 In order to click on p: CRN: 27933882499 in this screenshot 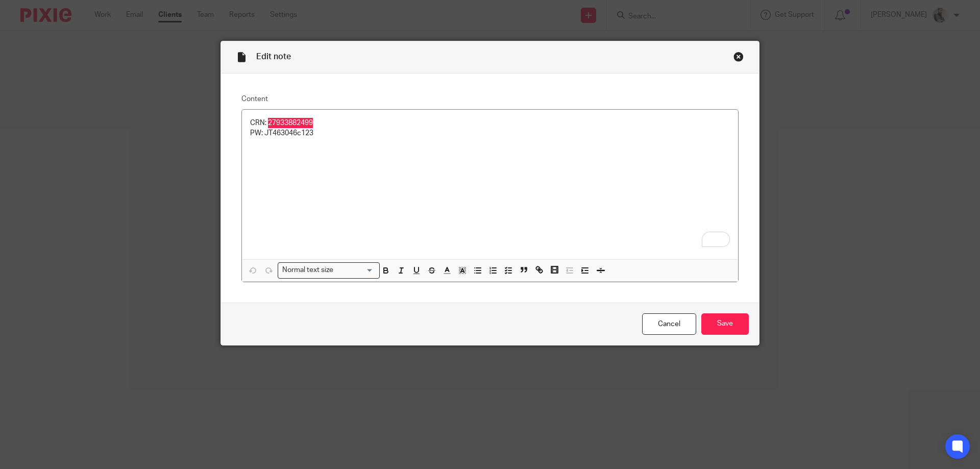, I will do `click(490, 123)`.